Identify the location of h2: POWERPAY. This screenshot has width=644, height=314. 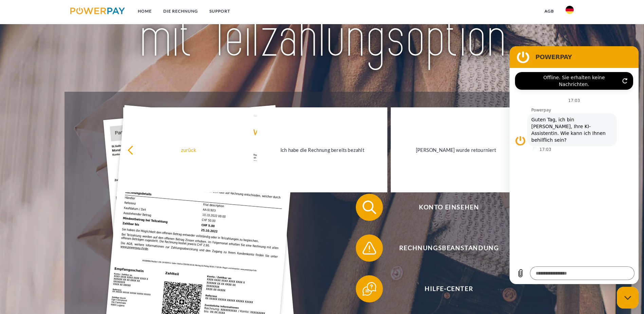
(74, 11).